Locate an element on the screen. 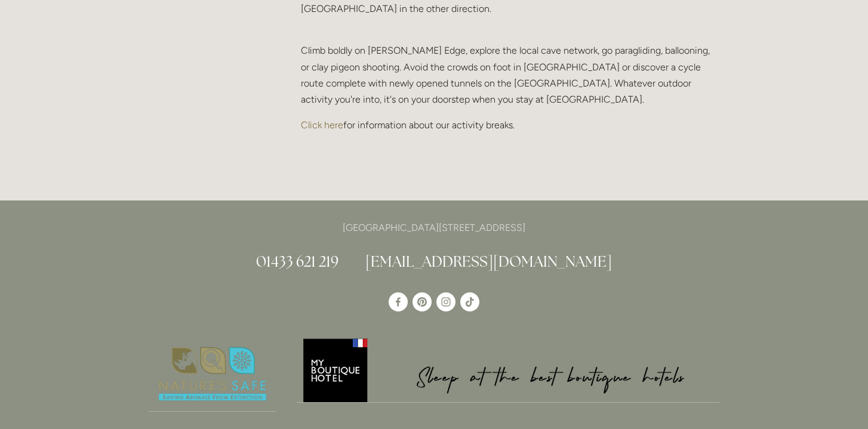 This screenshot has height=429, width=868. a: Nature's Safe - Logo is located at coordinates (212, 374).